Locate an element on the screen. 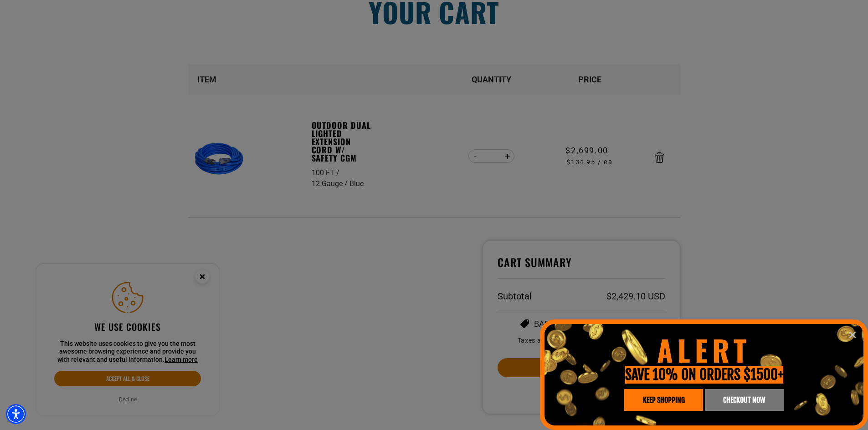 The height and width of the screenshot is (430, 868). span: KEEP SHOPPING is located at coordinates (664, 400).